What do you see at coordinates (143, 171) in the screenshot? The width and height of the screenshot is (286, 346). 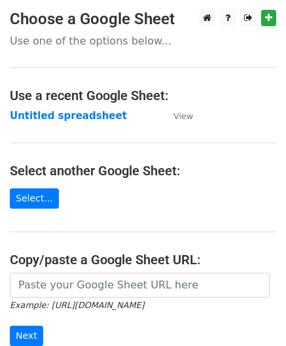 I see `h4: Select another Google Sheet:` at bounding box center [143, 171].